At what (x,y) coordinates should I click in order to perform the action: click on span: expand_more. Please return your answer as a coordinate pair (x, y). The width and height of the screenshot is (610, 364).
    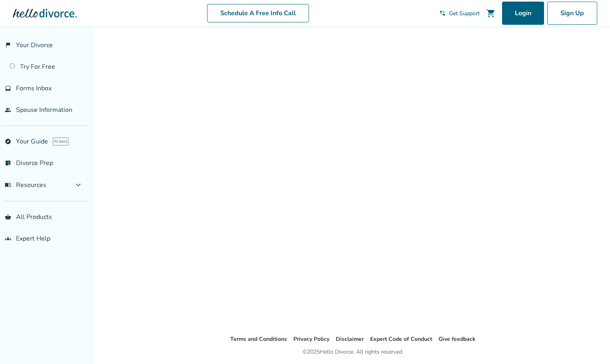
    Looking at the image, I should click on (79, 185).